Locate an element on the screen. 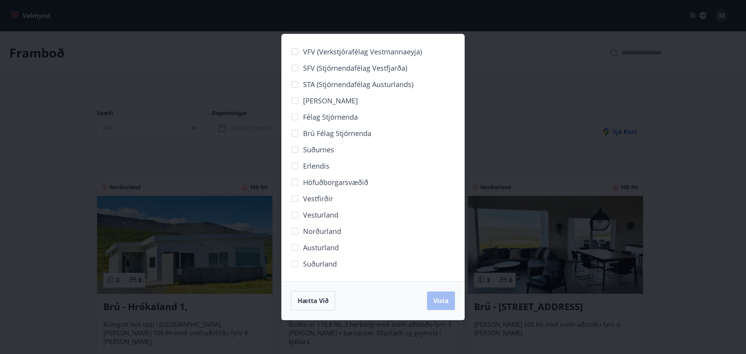 This screenshot has height=354, width=746. span: STA (Stjórnendafélag Austurlands) is located at coordinates (358, 84).